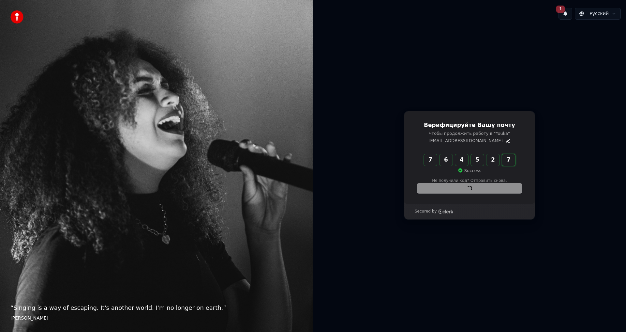 The image size is (626, 332). What do you see at coordinates (425, 211) in the screenshot?
I see `p: Secured by` at bounding box center [425, 211].